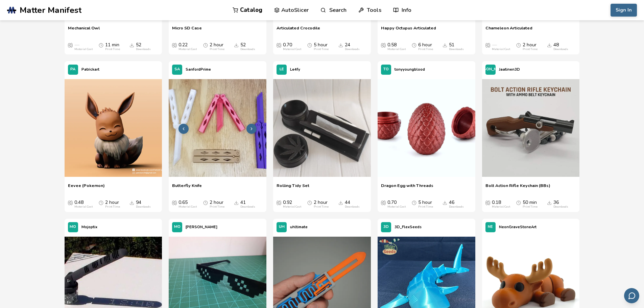 The height and width of the screenshot is (308, 644). I want to click on div: 52, so click(144, 47).